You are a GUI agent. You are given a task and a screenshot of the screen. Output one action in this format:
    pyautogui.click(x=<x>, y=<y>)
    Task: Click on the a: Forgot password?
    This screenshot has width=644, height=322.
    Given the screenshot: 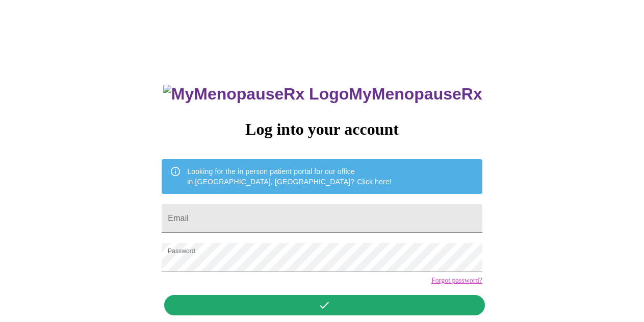 What is the action you would take?
    pyautogui.click(x=457, y=281)
    